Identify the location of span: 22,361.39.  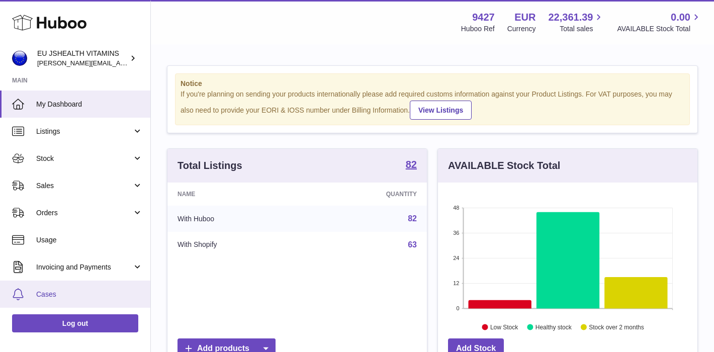
(571, 17).